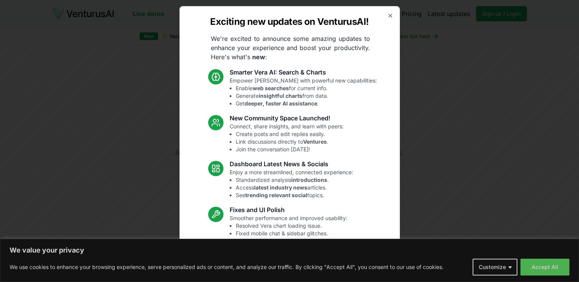 This screenshot has height=282, width=579. I want to click on li: Link discussions directly to ., so click(290, 142).